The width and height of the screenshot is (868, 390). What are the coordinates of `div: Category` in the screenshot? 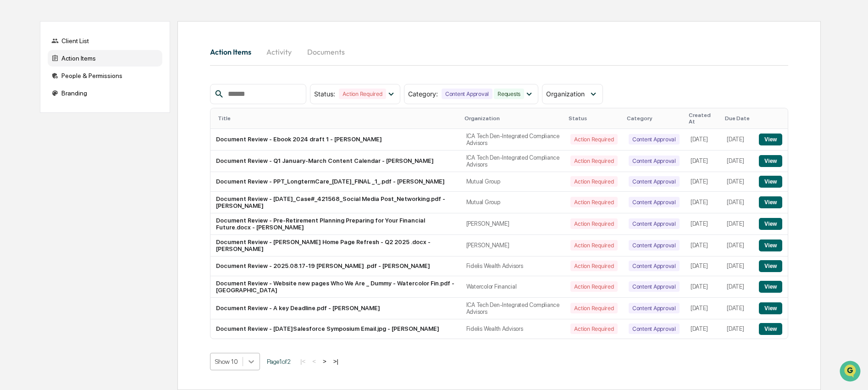 It's located at (654, 118).